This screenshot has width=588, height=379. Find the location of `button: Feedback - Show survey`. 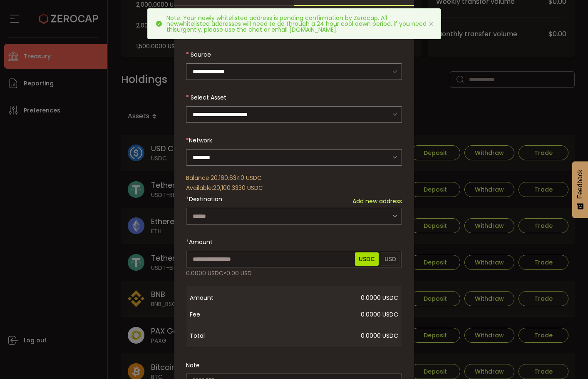

button: Feedback - Show survey is located at coordinates (579, 190).